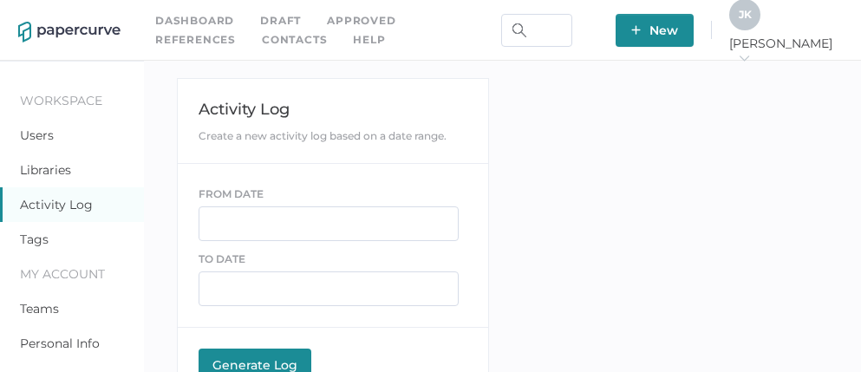 The image size is (861, 372). I want to click on div: Activity Log, so click(333, 109).